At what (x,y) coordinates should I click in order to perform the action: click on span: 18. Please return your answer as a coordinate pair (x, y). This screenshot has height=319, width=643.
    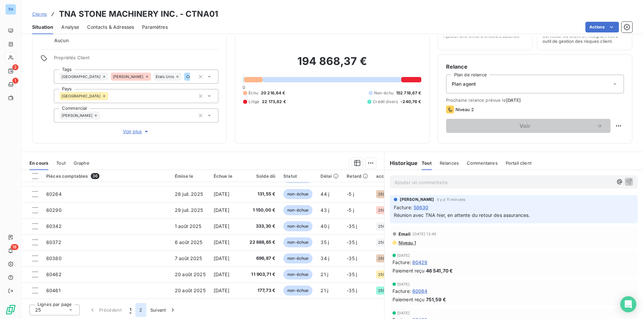
    Looking at the image, I should click on (14, 247).